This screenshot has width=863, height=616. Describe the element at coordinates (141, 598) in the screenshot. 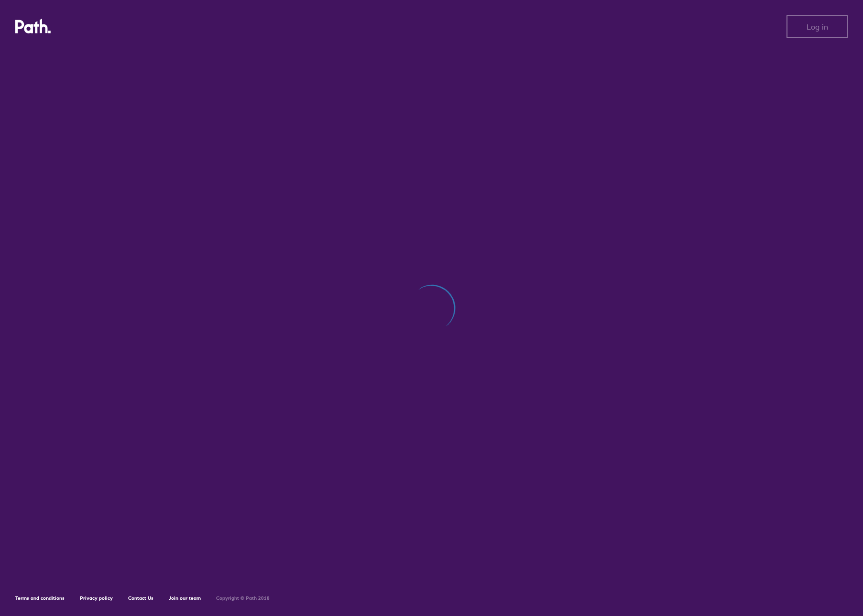

I see `a: Contact Us` at that location.